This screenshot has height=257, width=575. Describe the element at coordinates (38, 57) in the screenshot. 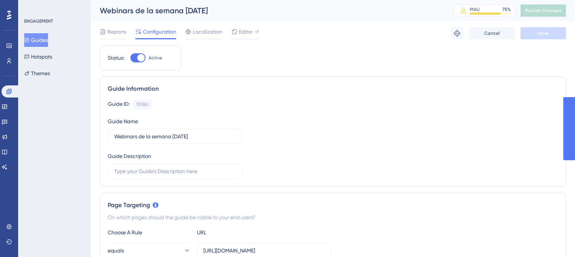

I see `button: Hotspots` at that location.